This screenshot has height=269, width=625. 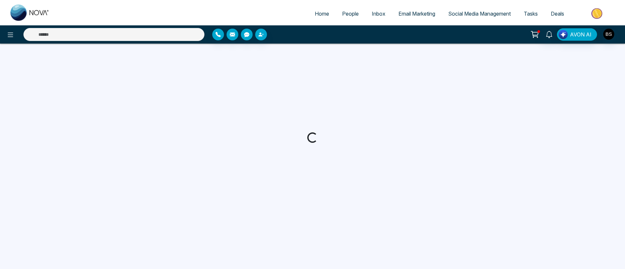 What do you see at coordinates (598, 13) in the screenshot?
I see `img: Market-place.gif` at bounding box center [598, 13].